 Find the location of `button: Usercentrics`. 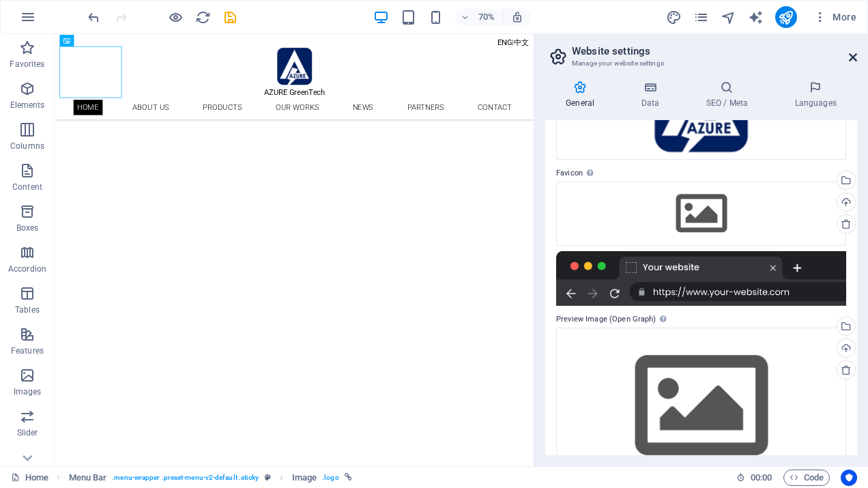

button: Usercentrics is located at coordinates (849, 478).